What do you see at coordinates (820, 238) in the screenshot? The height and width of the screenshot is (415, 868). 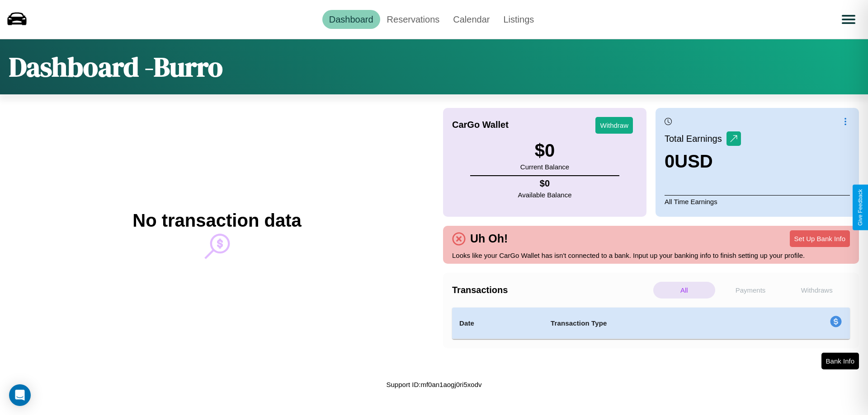 I see `button: Set Up Bank Info` at bounding box center [820, 238].